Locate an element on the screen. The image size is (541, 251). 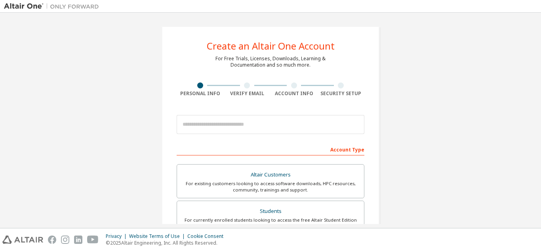
div: Cookie Consent is located at coordinates (207, 236).